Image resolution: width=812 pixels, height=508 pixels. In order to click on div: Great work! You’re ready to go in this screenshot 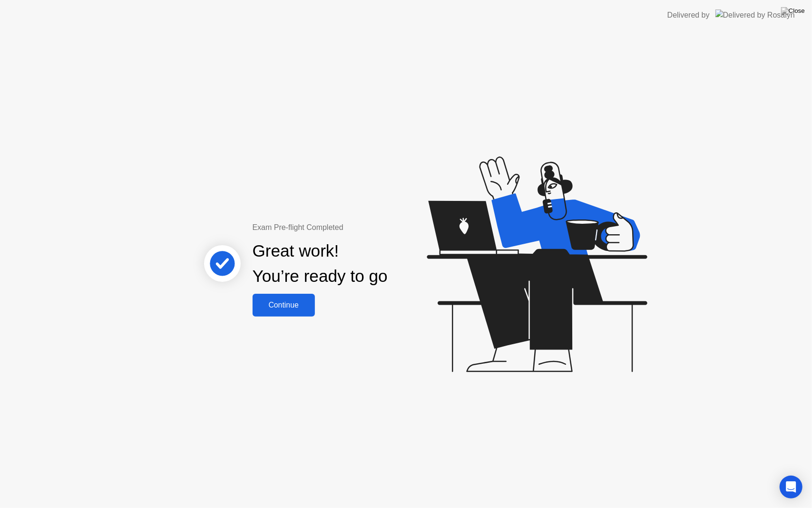, I will do `click(320, 263)`.